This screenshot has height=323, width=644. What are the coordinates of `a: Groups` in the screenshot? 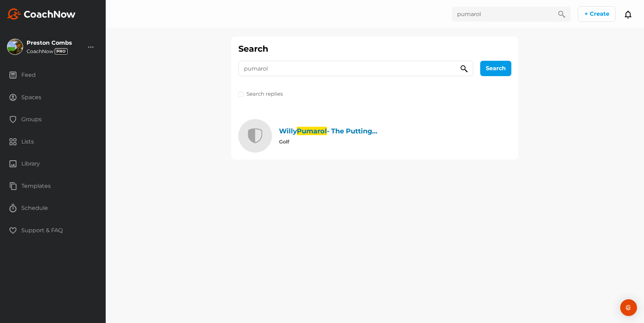 It's located at (53, 122).